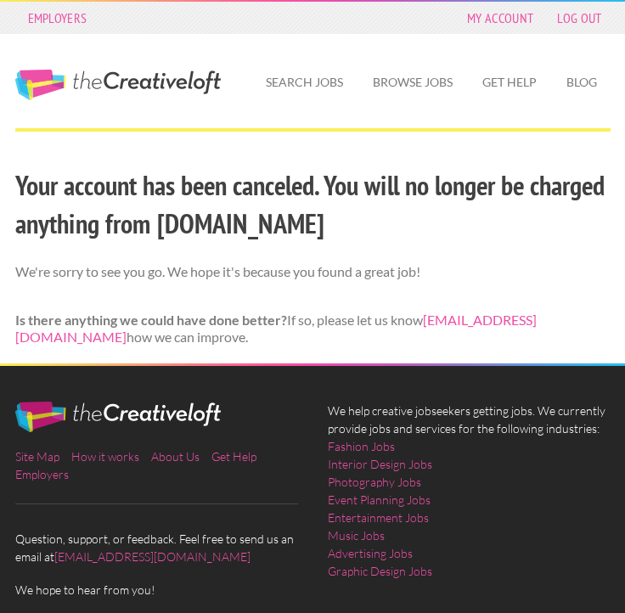 This screenshot has width=625, height=613. I want to click on a: Fashion Jobs, so click(361, 446).